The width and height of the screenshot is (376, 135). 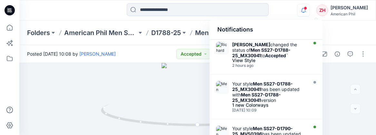 I want to click on strong: Accepted, so click(x=275, y=55).